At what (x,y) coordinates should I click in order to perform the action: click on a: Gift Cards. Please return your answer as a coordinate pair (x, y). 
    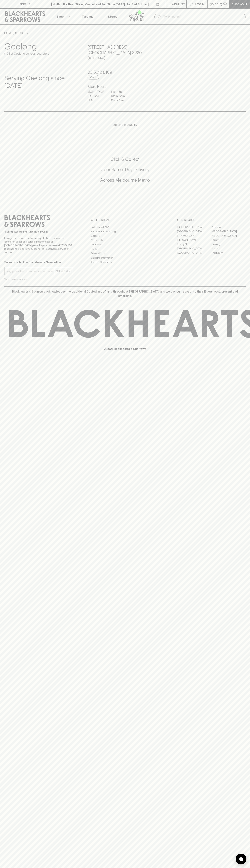
    Looking at the image, I should click on (125, 245).